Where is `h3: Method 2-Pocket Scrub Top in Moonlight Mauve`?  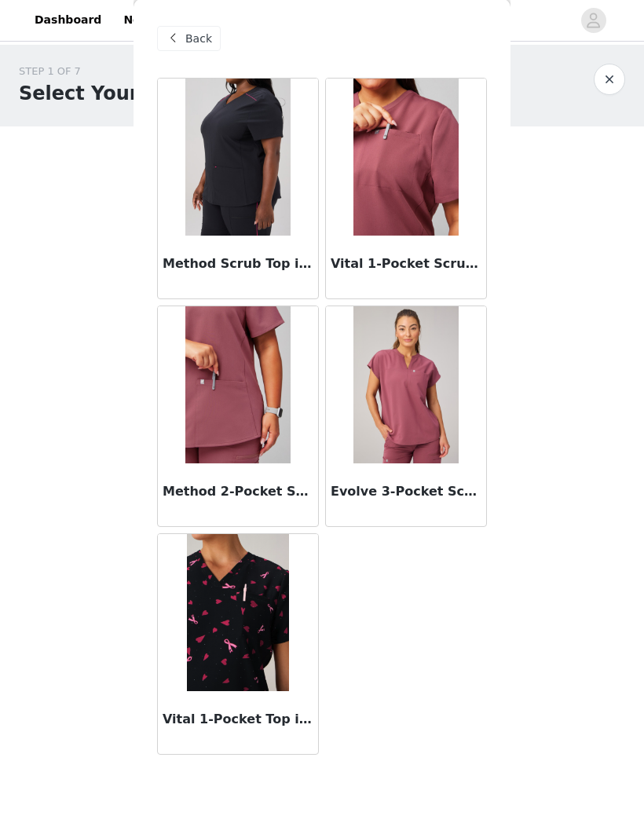 h3: Method 2-Pocket Scrub Top in Moonlight Mauve is located at coordinates (238, 493).